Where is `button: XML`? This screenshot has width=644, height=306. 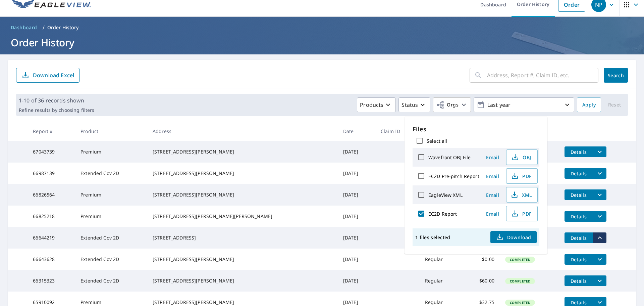
button: XML is located at coordinates (522, 195).